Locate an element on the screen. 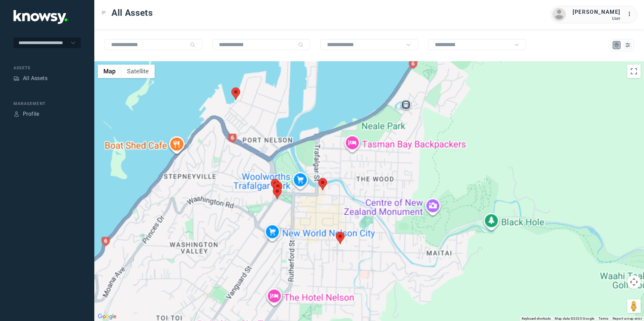 The height and width of the screenshot is (321, 644). div: Map is located at coordinates (617, 45).